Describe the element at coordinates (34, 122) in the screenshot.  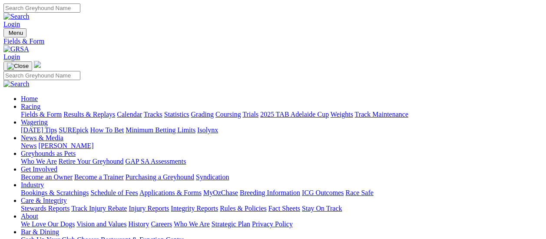
I see `a: Wagering` at that location.